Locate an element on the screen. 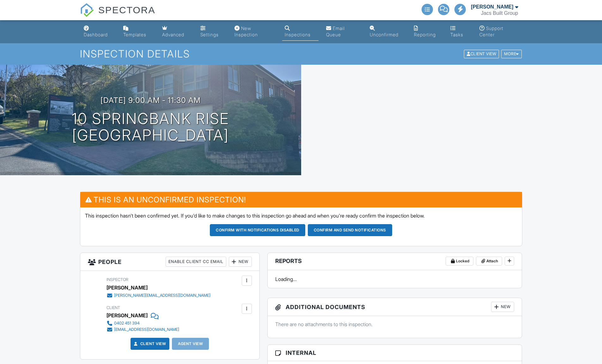 The image size is (602, 364). a: Unconfirmed is located at coordinates (387, 31).